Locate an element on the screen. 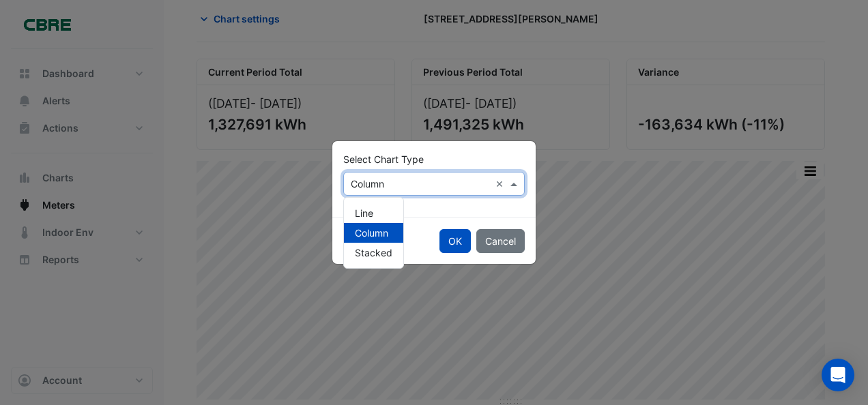  span: Line is located at coordinates (364, 213).